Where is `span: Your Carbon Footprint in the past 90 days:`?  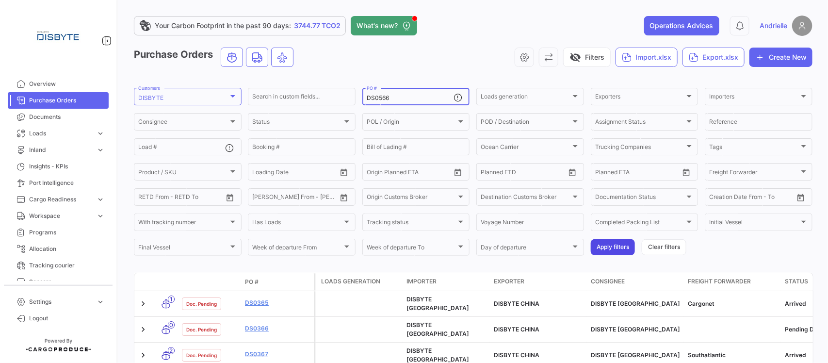
span: Your Carbon Footprint in the past 90 days: is located at coordinates (223, 26).